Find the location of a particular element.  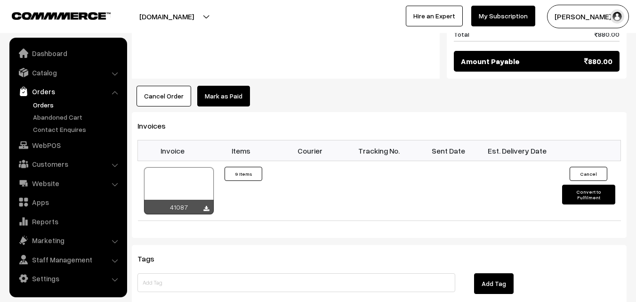

th: Invoice is located at coordinates (172, 151).